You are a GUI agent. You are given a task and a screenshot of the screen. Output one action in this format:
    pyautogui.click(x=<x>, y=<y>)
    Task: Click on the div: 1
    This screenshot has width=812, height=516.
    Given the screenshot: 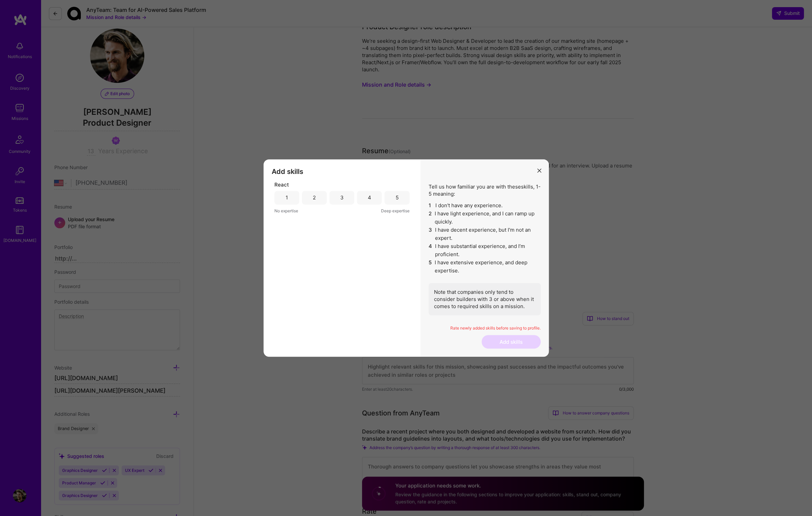 What is the action you would take?
    pyautogui.click(x=286, y=198)
    